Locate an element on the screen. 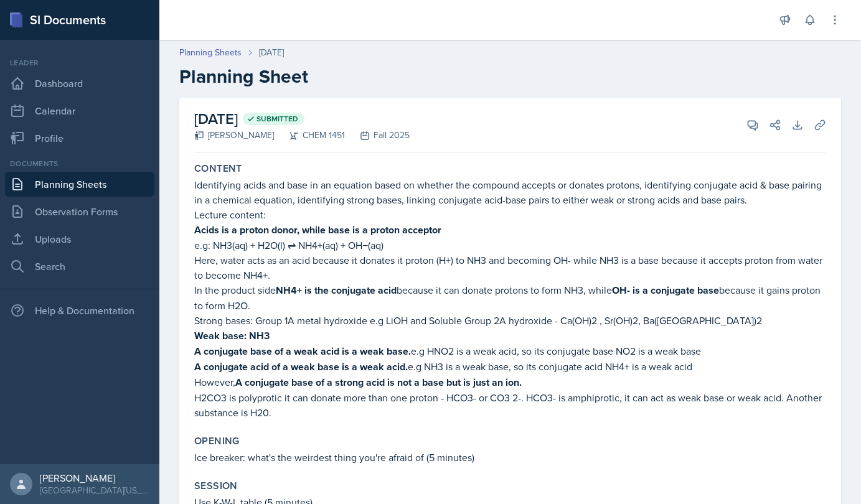  a: Uploads is located at coordinates (80, 239).